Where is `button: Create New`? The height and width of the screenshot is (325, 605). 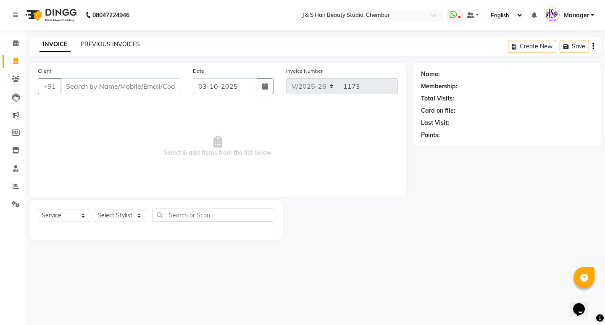 button: Create New is located at coordinates (532, 46).